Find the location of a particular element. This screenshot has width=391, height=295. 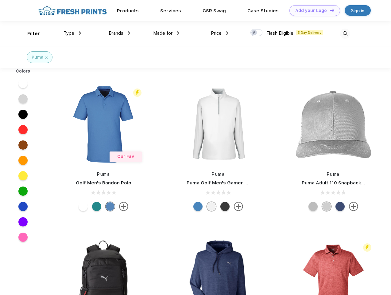

a: Products is located at coordinates (128, 11).